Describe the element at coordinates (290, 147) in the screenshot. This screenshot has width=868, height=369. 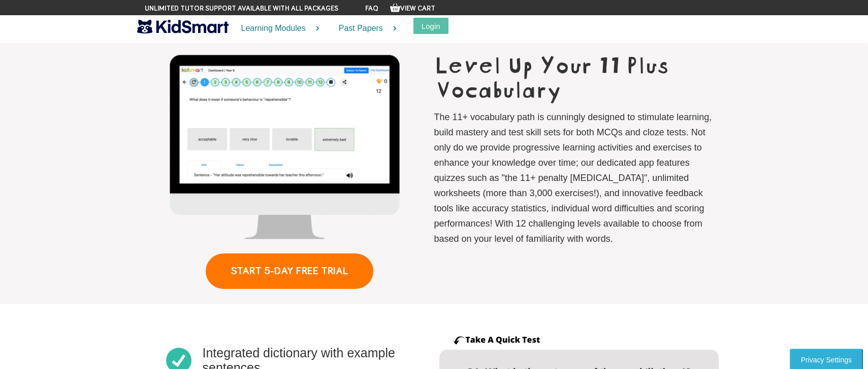
I see `img: vocab-glimpse.webp` at that location.